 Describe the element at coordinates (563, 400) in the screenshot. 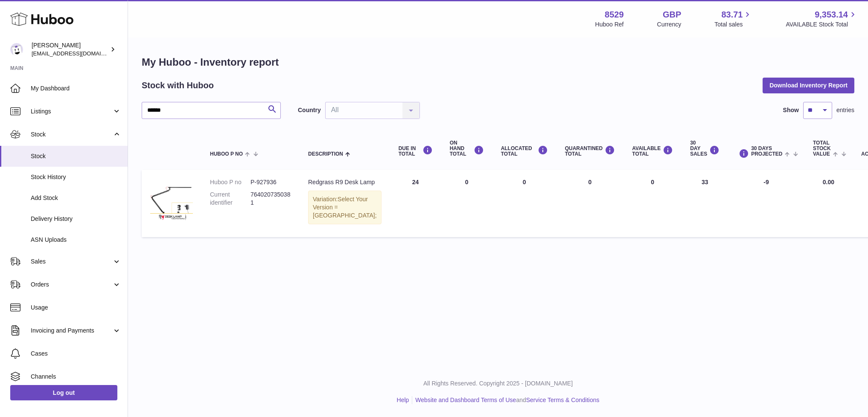

I see `a: Service Terms & Conditions` at that location.